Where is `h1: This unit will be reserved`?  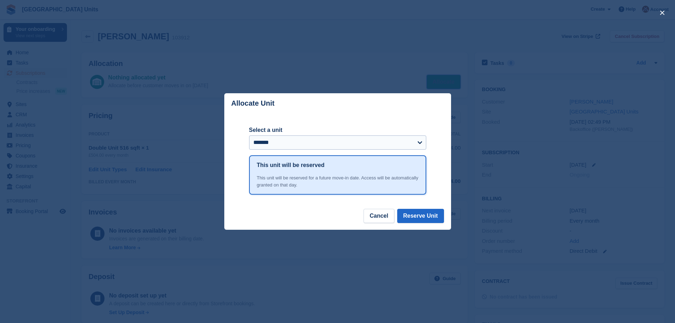
h1: This unit will be reserved is located at coordinates (291, 165).